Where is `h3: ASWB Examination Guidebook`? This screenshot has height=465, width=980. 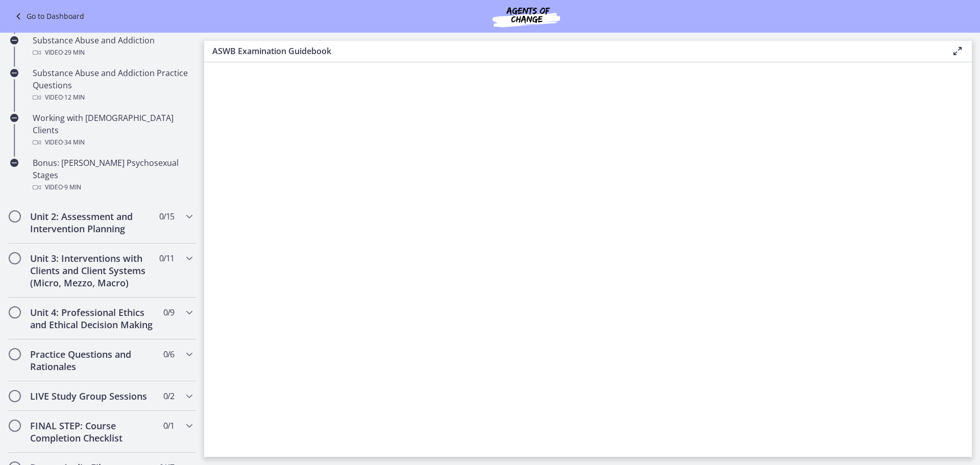
h3: ASWB Examination Guidebook is located at coordinates (573, 51).